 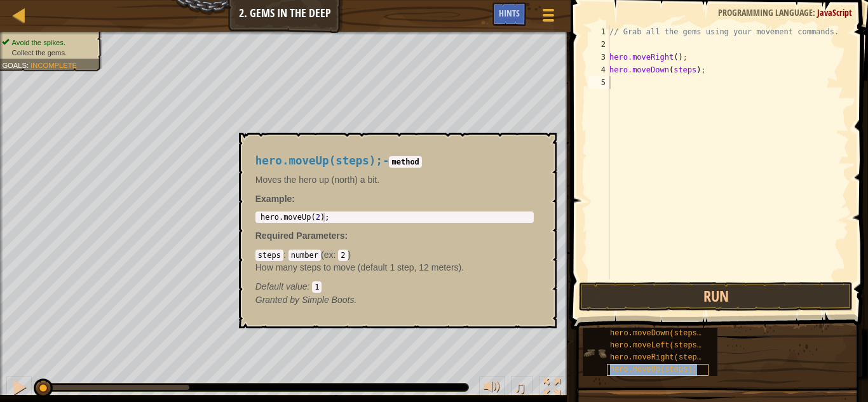 What do you see at coordinates (317, 287) in the screenshot?
I see `code: 1` at bounding box center [317, 287].